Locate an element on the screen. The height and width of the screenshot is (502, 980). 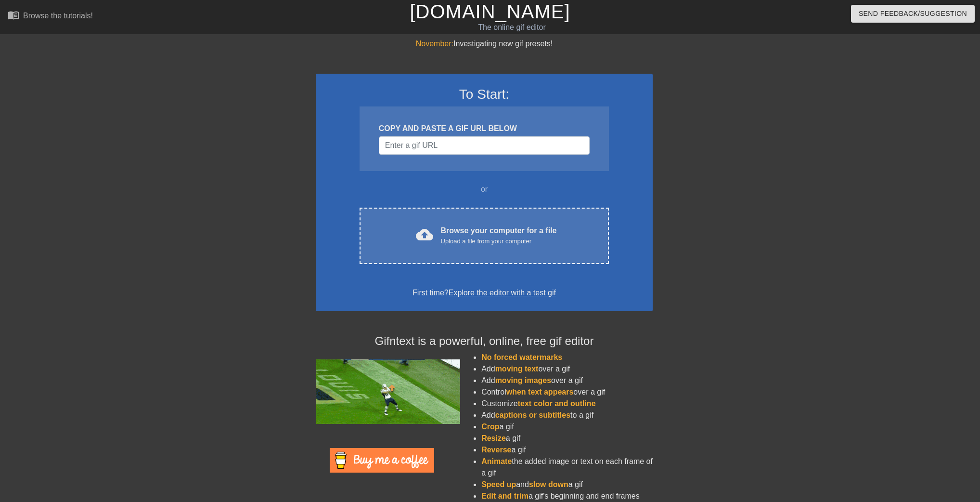
li: Control over a gif is located at coordinates (567, 393).